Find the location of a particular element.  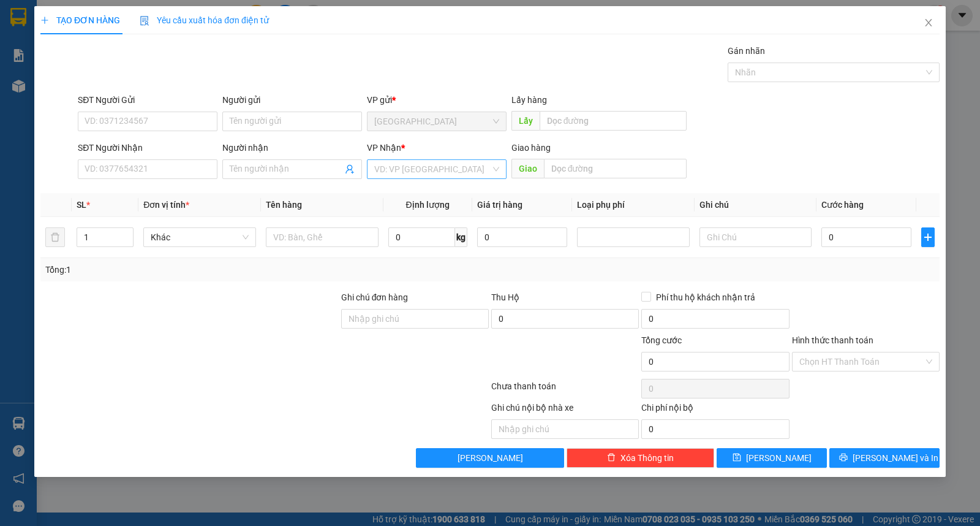

span: Định lượng is located at coordinates (428, 205).